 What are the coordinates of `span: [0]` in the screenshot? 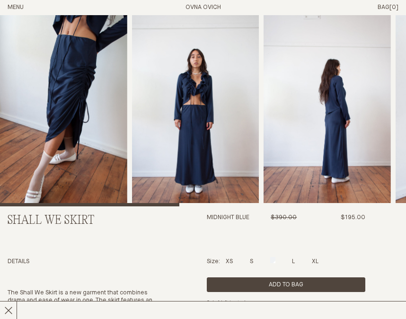 It's located at (394, 7).